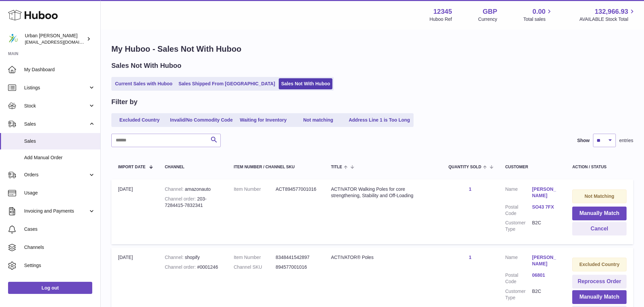 This screenshot has width=644, height=307. What do you see at coordinates (192, 189) in the screenshot?
I see `div: amazonauto` at bounding box center [192, 189].